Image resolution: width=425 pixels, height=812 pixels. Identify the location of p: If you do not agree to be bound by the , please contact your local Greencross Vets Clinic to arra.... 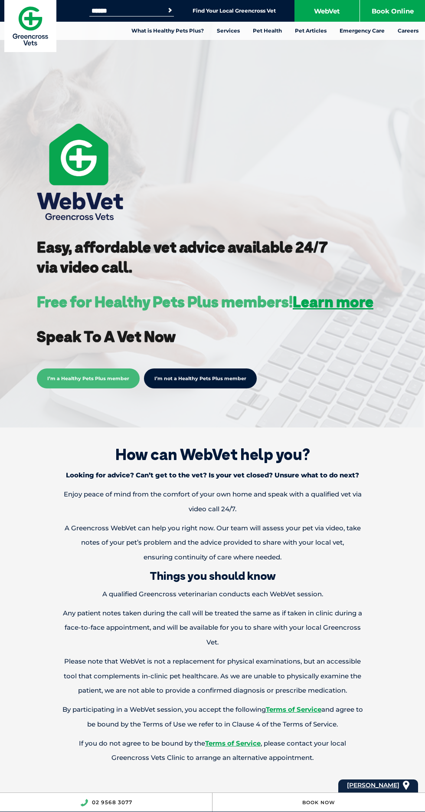
(213, 751).